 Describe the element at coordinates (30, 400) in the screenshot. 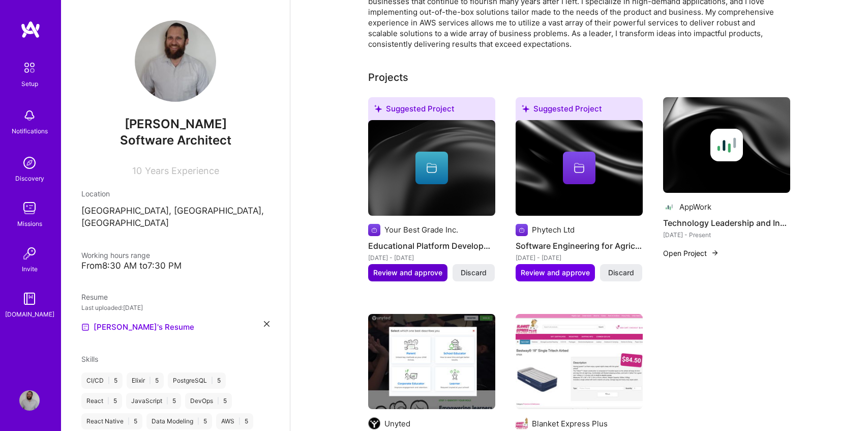

I see `a: User Avatar` at that location.